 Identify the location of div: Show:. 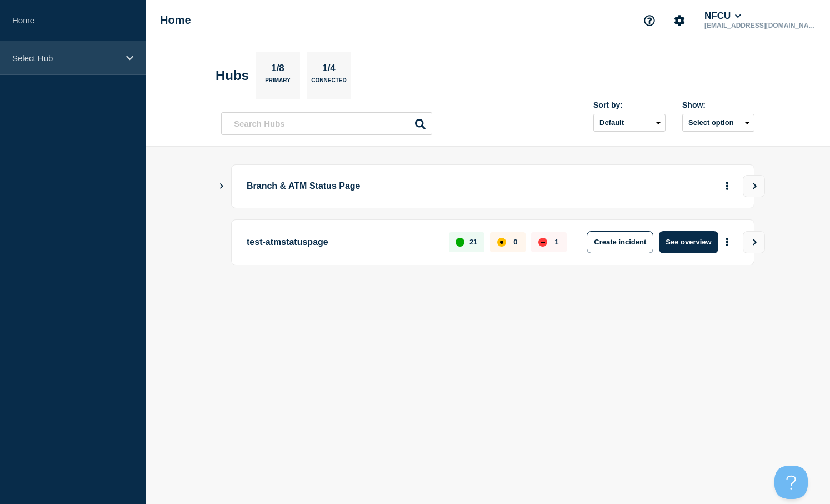
(718, 105).